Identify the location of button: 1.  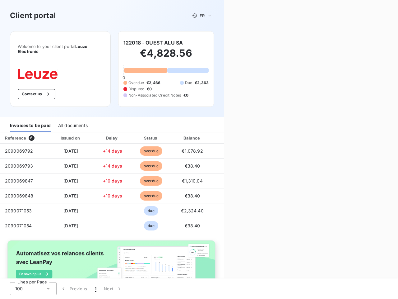
(96, 288).